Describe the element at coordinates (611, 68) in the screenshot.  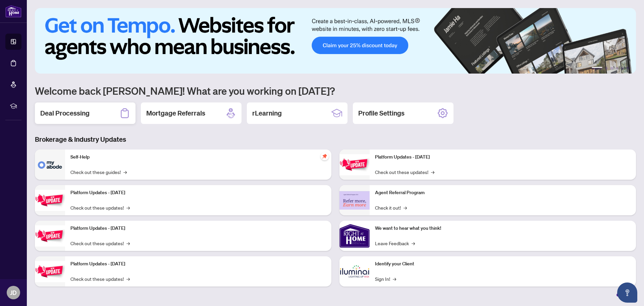
I see `button: 3` at that location.